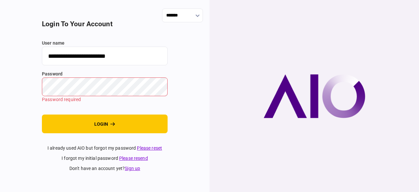 The width and height of the screenshot is (419, 192). I want to click on div: don't have an account yet ?, so click(105, 168).